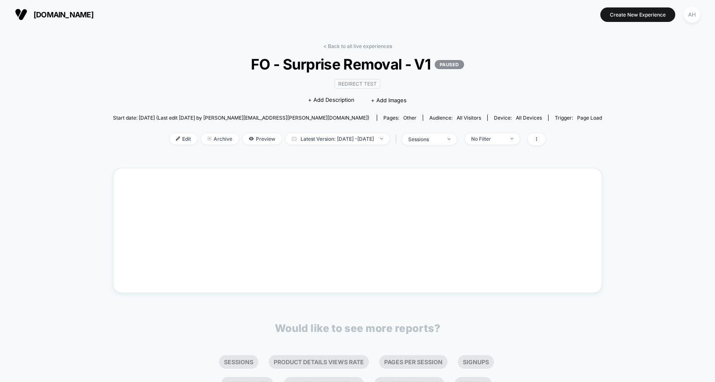  What do you see at coordinates (220, 139) in the screenshot?
I see `span: Archive` at bounding box center [220, 139].